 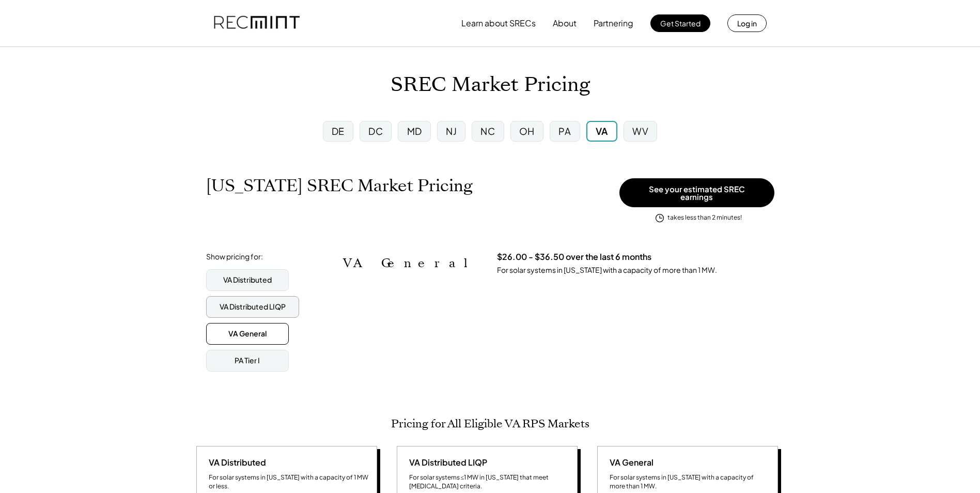 I want to click on h2: Pricing for All Eligible VA RPS Markets, so click(x=490, y=424).